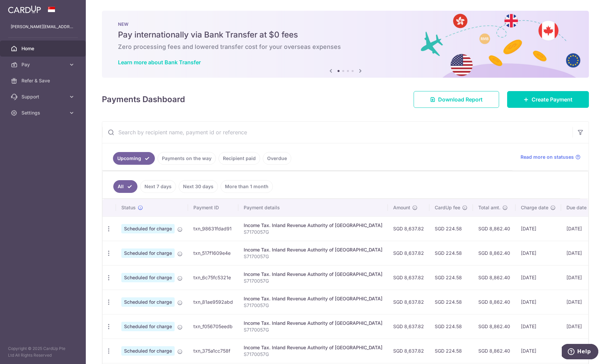 Image resolution: width=605 pixels, height=364 pixels. I want to click on span: Status, so click(129, 208).